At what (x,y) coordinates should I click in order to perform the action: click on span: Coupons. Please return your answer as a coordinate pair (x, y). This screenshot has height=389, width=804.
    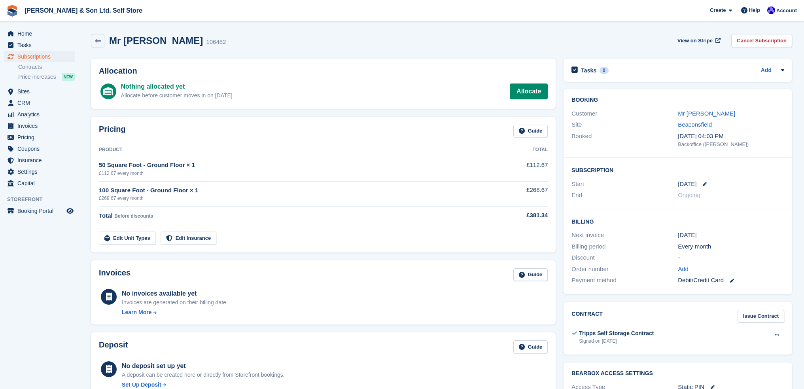
    Looking at the image, I should click on (41, 149).